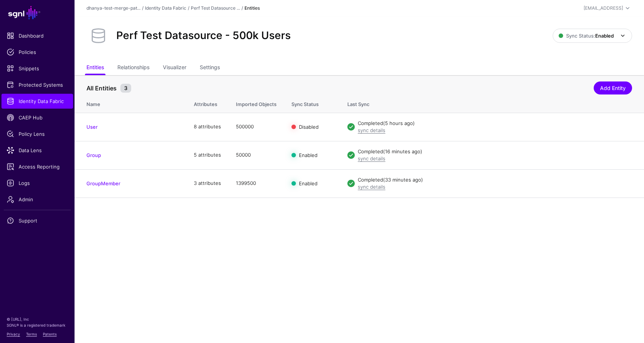 The width and height of the screenshot is (644, 343). Describe the element at coordinates (130, 103) in the screenshot. I see `th: Name` at that location.